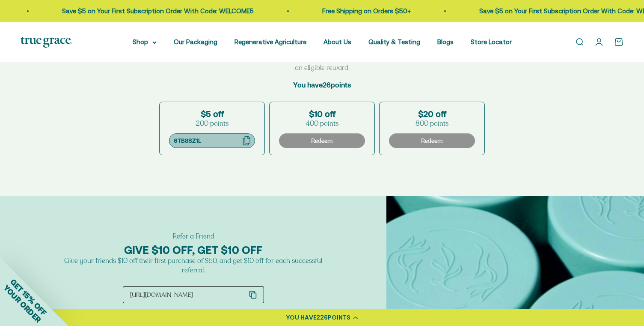  Describe the element at coordinates (28, 297) in the screenshot. I see `span: GET 15% OFF` at that location.